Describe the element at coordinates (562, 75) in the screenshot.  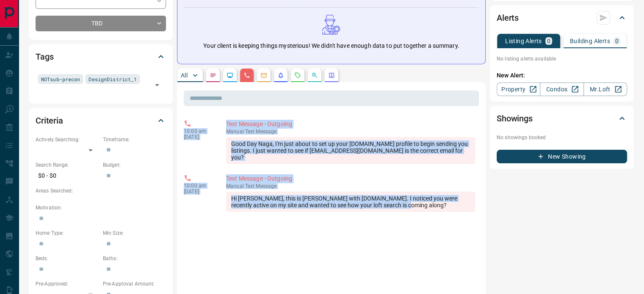
I see `p: New Alert:` at that location.